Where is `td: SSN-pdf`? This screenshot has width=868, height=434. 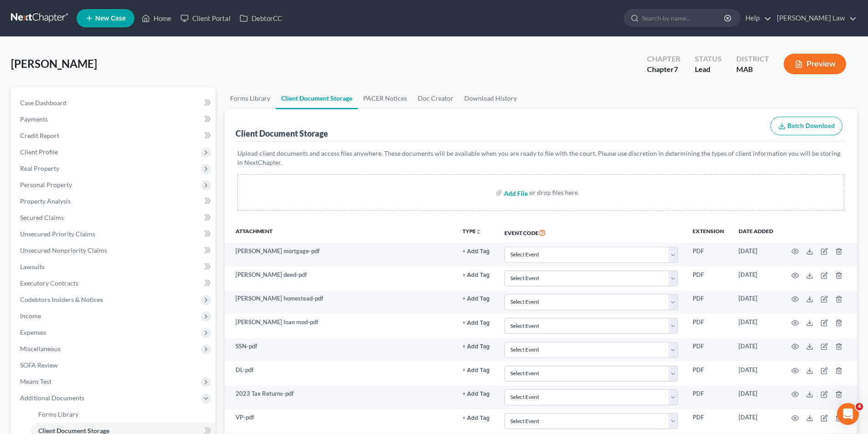 td: SSN-pdf is located at coordinates (340, 350).